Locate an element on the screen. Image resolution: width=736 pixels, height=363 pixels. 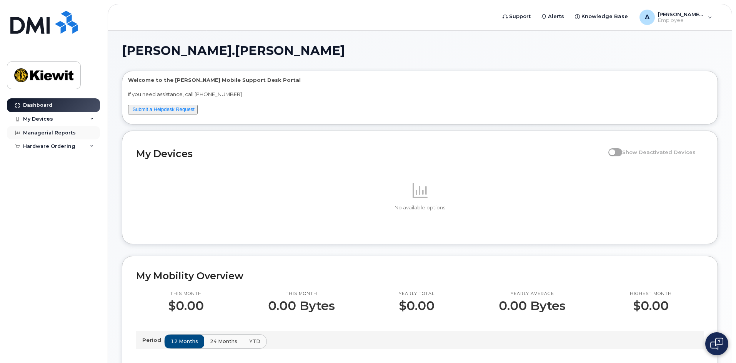
span: 24 months is located at coordinates (223, 341).